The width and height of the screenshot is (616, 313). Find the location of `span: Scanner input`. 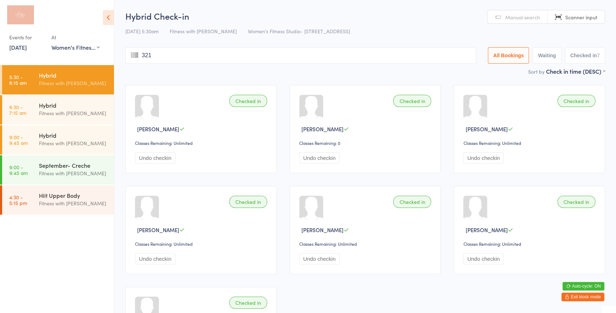

span: Scanner input is located at coordinates (581, 17).